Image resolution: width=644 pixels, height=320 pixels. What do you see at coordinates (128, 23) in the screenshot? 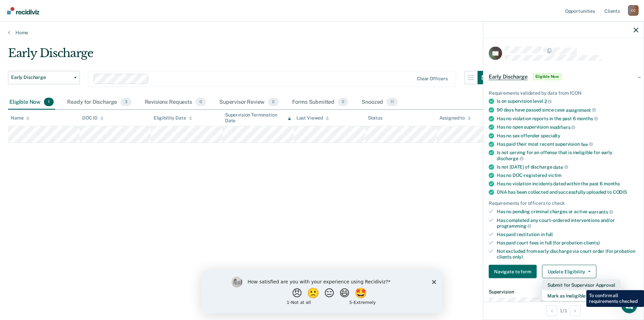
I see `button: 3` at bounding box center [128, 23].